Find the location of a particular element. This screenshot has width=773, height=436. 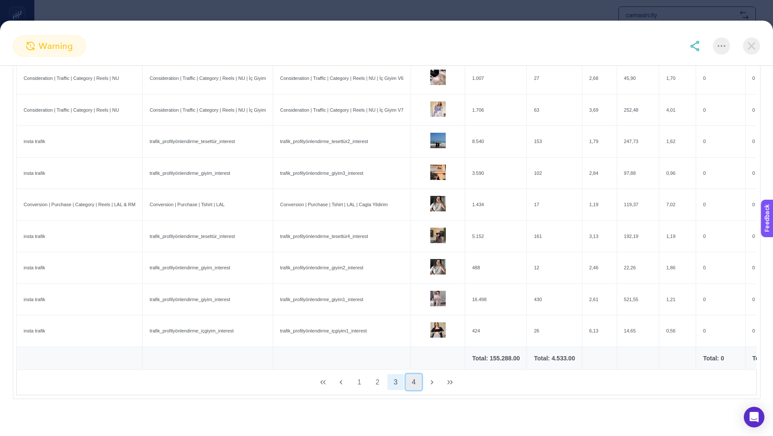

div: Total: 0 is located at coordinates (721, 358).